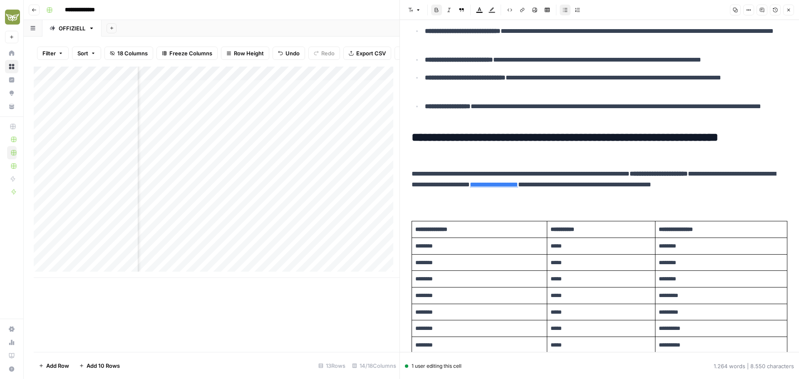 The width and height of the screenshot is (799, 379). I want to click on span: Row Height, so click(249, 53).